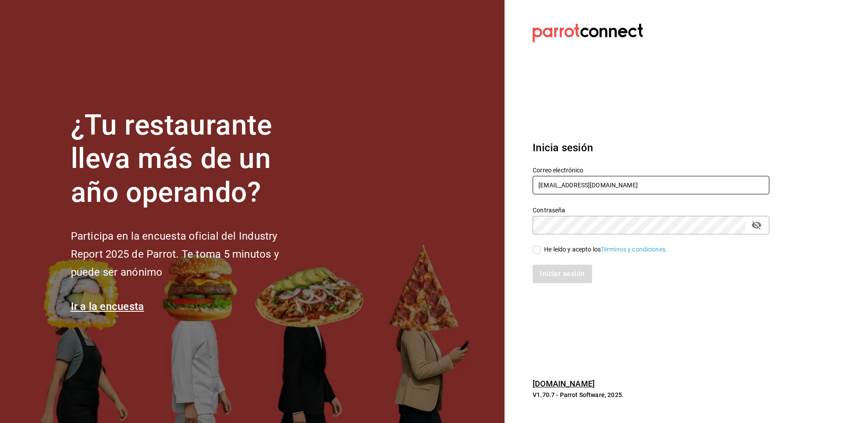 This screenshot has width=841, height=423. What do you see at coordinates (606, 249) in the screenshot?
I see `div: He leído y acepto los` at bounding box center [606, 249].